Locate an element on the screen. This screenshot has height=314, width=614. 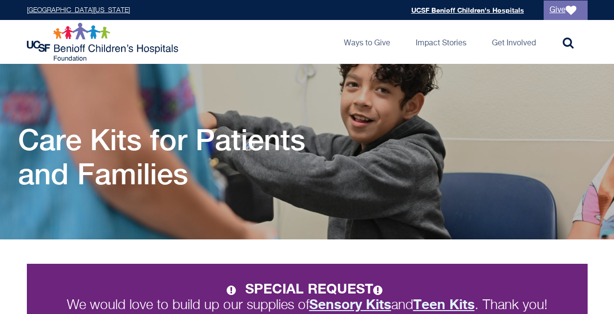
strong: Teen Kits is located at coordinates (444, 304).